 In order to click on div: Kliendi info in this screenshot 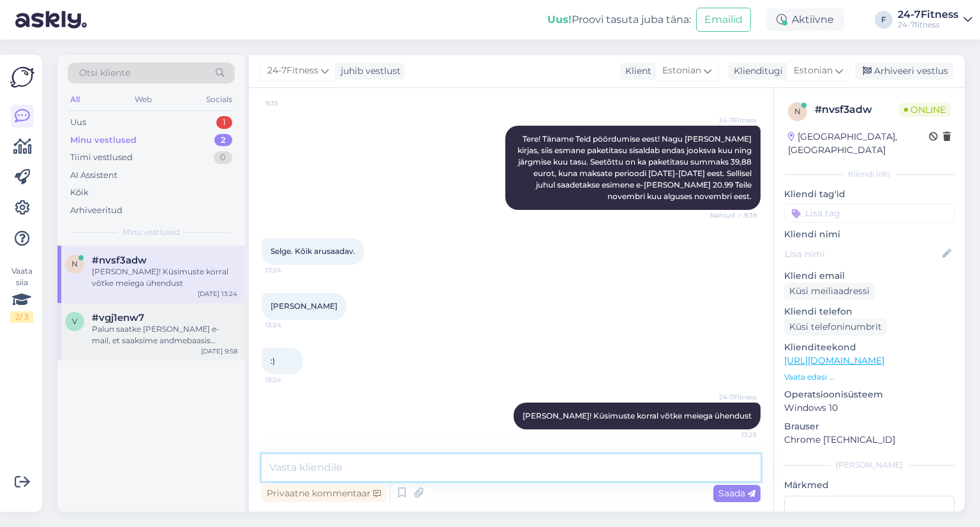, I will do `click(868, 174)`.